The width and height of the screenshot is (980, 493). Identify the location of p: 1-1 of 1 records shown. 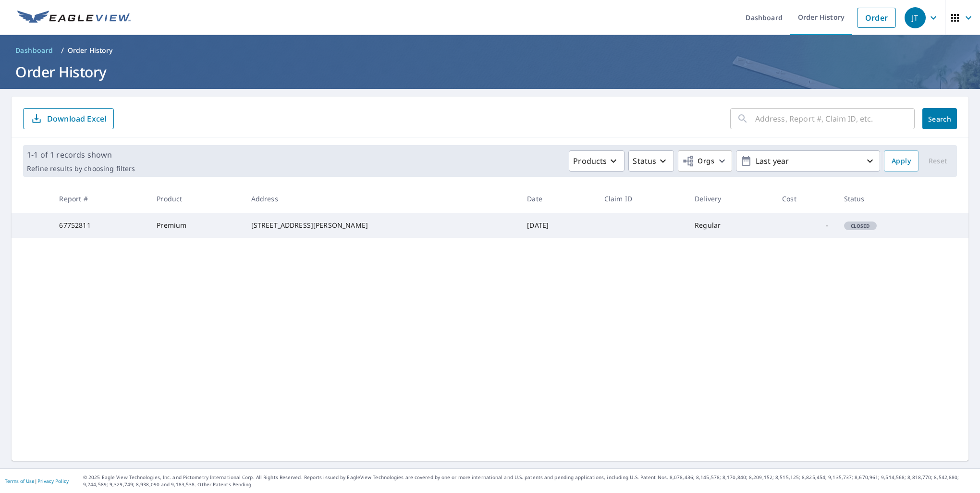
(81, 155).